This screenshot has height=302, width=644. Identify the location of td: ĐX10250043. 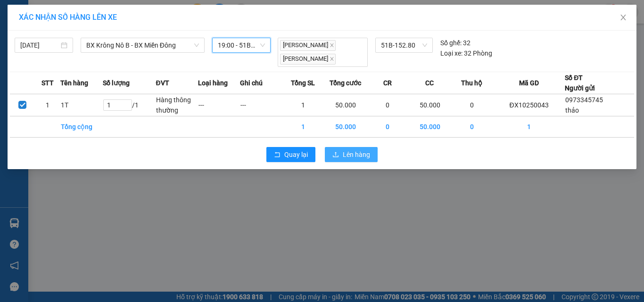
(529, 105).